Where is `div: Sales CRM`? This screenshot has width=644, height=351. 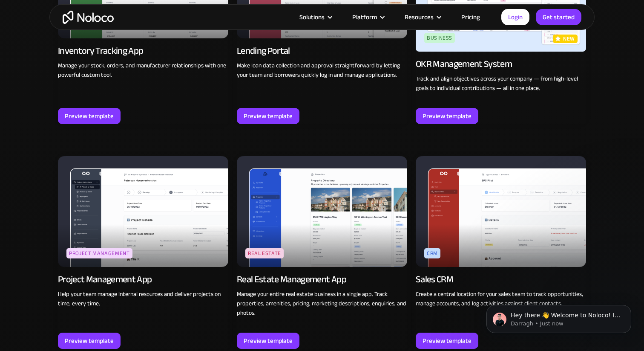
div: Sales CRM is located at coordinates (434, 279).